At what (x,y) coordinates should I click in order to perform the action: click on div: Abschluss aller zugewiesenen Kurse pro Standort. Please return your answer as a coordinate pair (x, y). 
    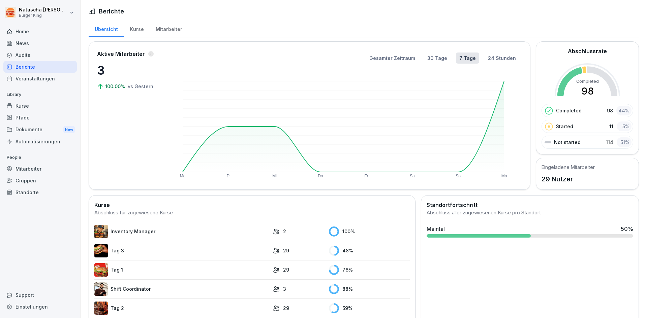
    Looking at the image, I should click on (530, 213).